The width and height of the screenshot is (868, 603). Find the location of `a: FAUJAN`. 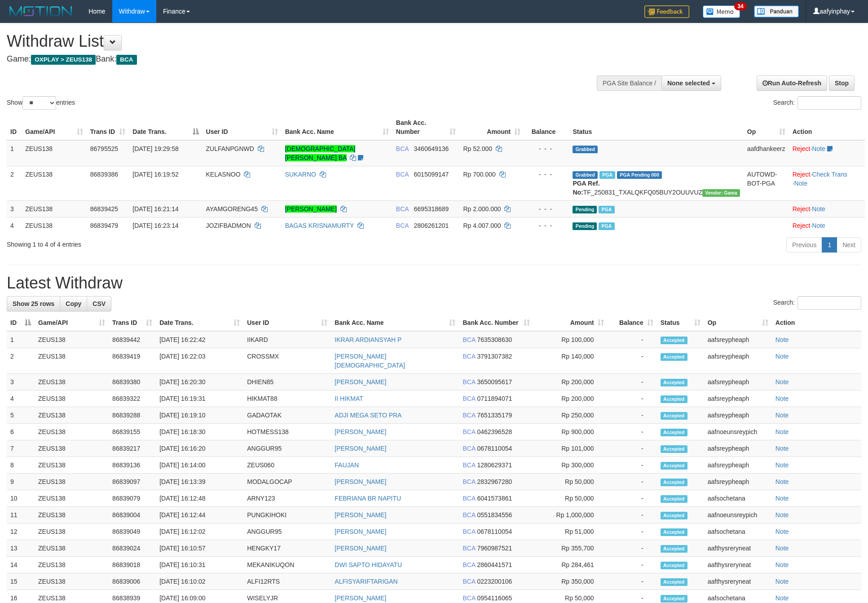

a: FAUJAN is located at coordinates (347, 465).